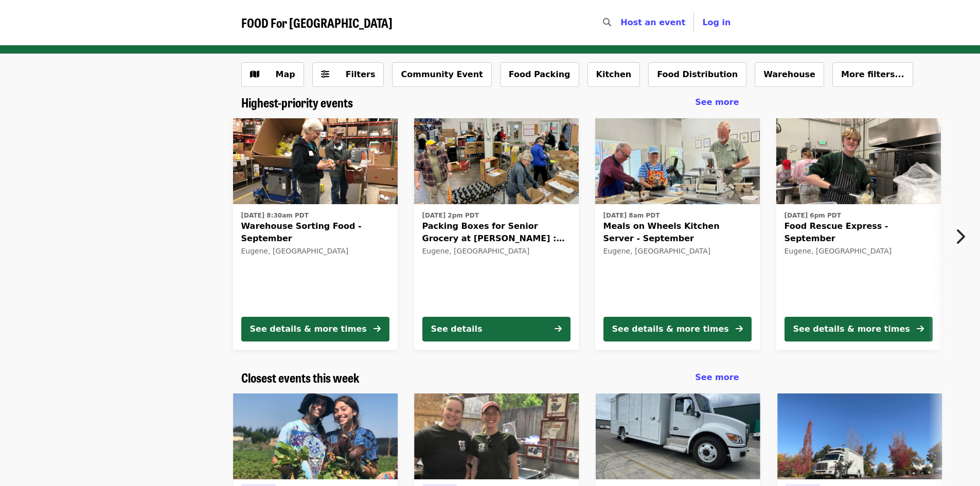 Image resolution: width=980 pixels, height=486 pixels. What do you see at coordinates (496, 234) in the screenshot?
I see `a: See details for "Packing Boxes for Senior Grocery at Bailey Hill : September"` at bounding box center [496, 234].